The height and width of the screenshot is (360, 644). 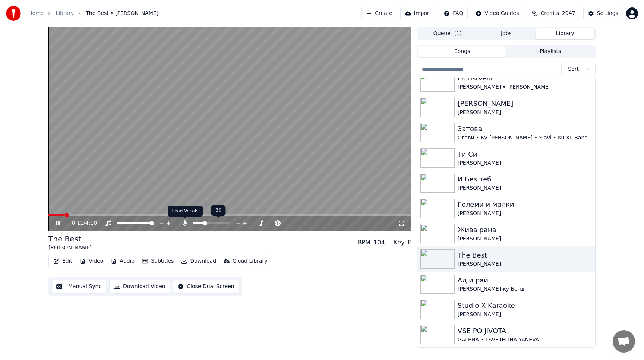 What do you see at coordinates (36, 13) in the screenshot?
I see `a: Home` at bounding box center [36, 13].